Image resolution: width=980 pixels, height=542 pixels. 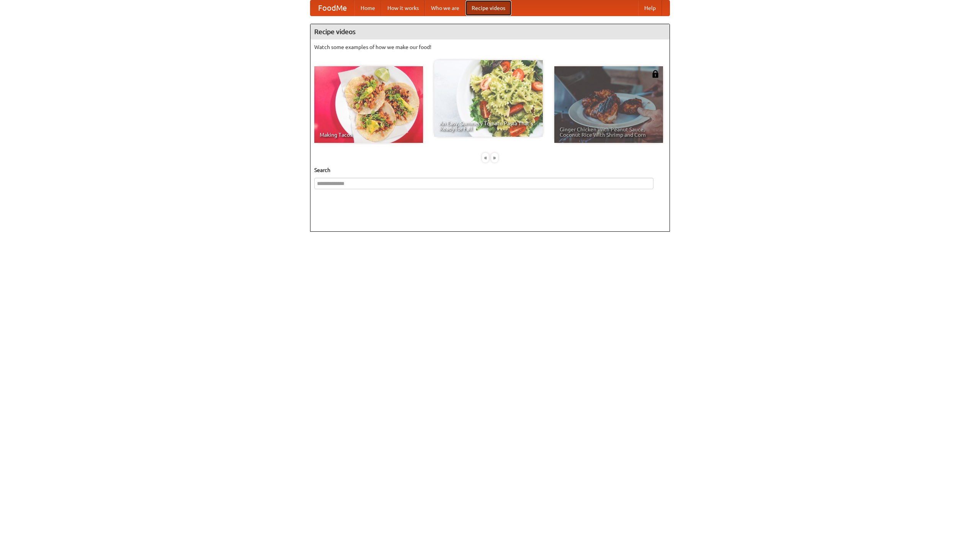 I want to click on a: An Easy, Summery Tomato Pasta That's Ready for Fall, so click(x=488, y=99).